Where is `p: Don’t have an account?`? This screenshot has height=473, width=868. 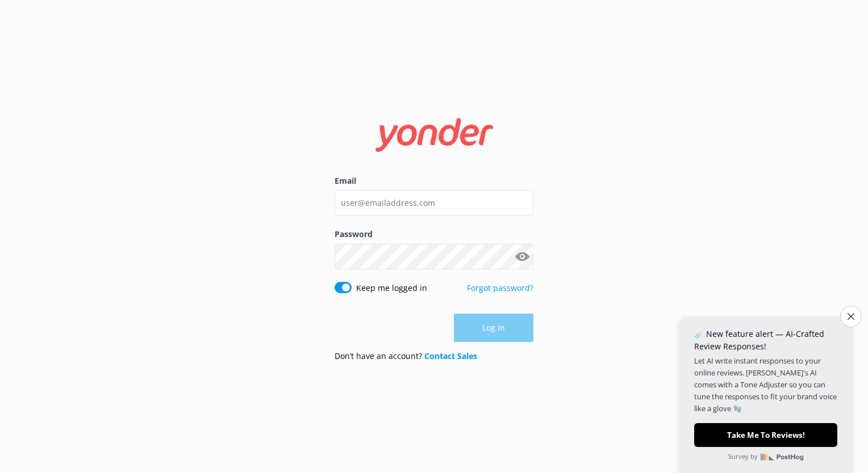
p: Don’t have an account? is located at coordinates (405, 356).